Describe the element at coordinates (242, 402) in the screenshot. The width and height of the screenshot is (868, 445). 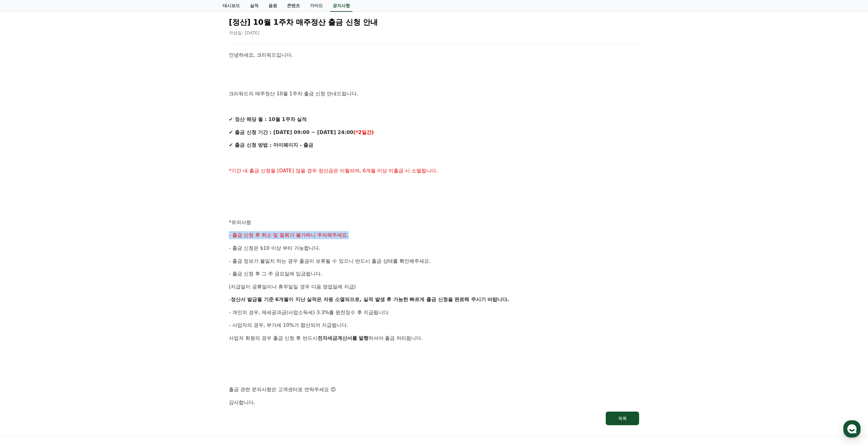
I see `span: 감사합니다.` at that location.